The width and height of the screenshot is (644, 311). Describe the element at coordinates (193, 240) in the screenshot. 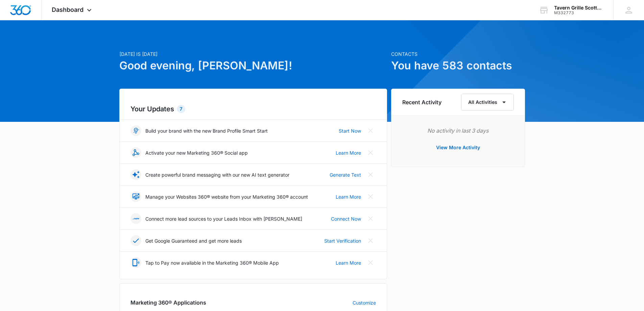

I see `p: Get Google Guaranteed and get more leads` at that location.